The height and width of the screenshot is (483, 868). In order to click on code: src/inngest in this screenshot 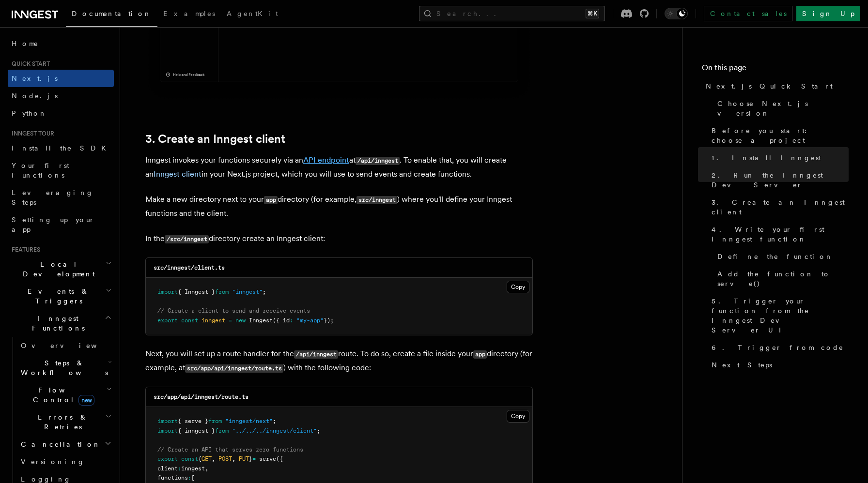, I will do `click(377, 200)`.